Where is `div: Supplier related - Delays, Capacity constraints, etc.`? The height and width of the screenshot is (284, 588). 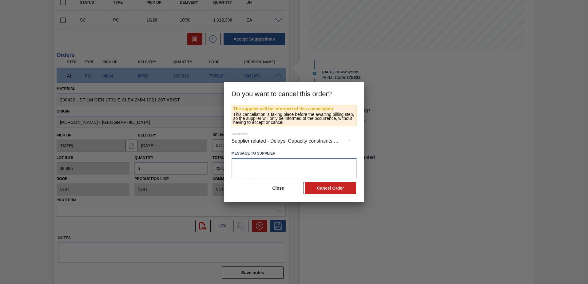 div: Supplier related - Delays, Capacity constraints, etc. is located at coordinates (294, 141).